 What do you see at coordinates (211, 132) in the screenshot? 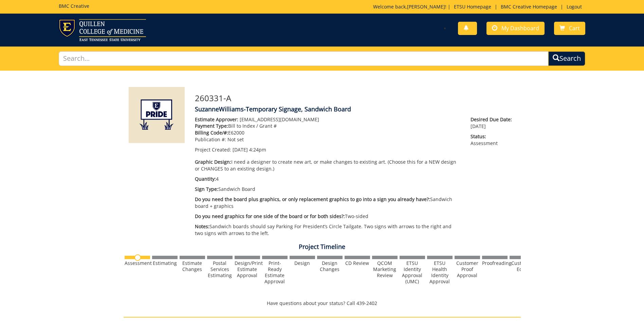
I see `span: Billing Code/#:` at bounding box center [211, 132].